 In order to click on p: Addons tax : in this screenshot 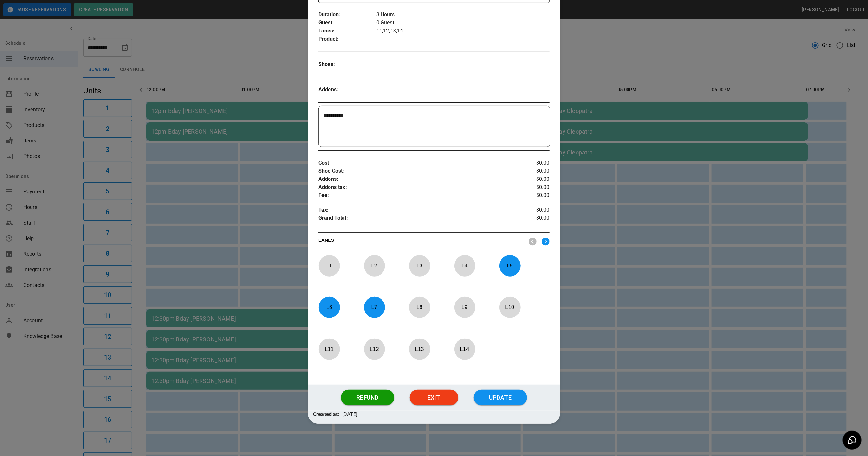, I will do `click(415, 187)`.